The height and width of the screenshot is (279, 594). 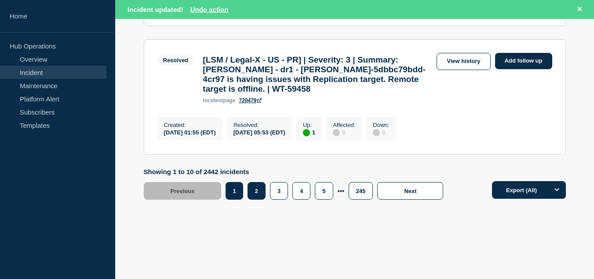 What do you see at coordinates (250, 100) in the screenshot?
I see `a: 720479` at bounding box center [250, 100].